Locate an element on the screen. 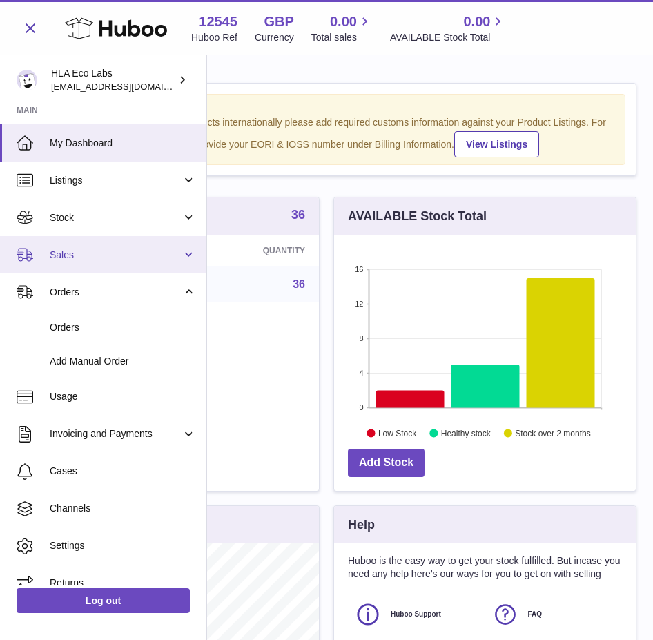  strong: Notice is located at coordinates (326, 108).